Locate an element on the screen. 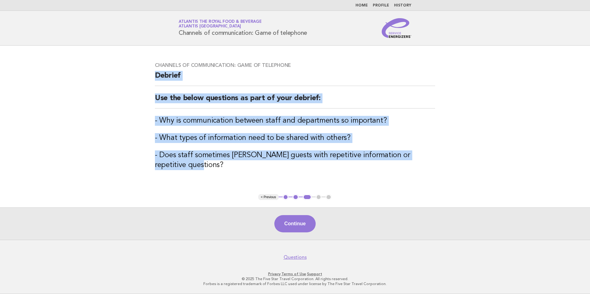  p: Forbes is a registered trademark of Forbes LLC used under license by The Five Star Travel Corpora... is located at coordinates (295, 284).